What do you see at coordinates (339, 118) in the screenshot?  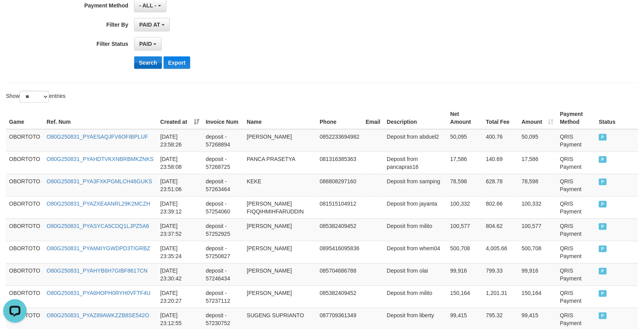 I see `th: Phone` at bounding box center [339, 118].